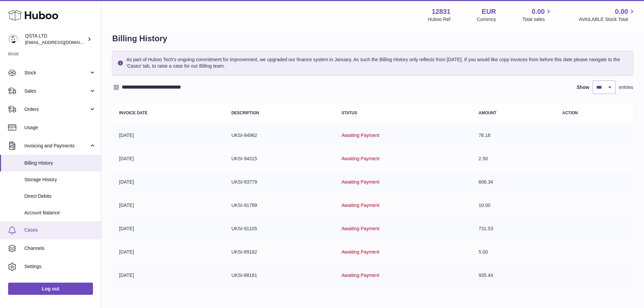  Describe the element at coordinates (439, 19) in the screenshot. I see `div: Huboo Ref` at that location.